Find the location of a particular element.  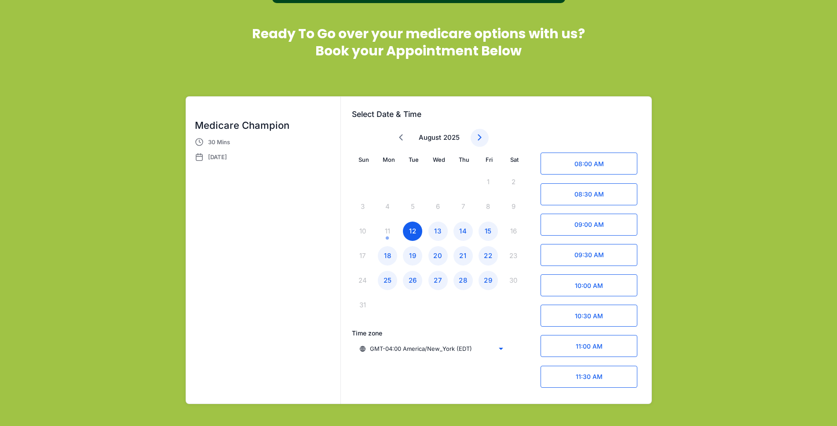

div: 16 is located at coordinates (513, 231).